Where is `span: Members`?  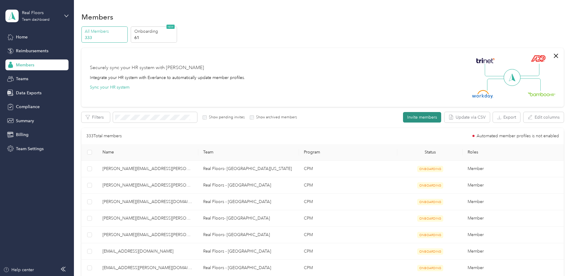
span: Members is located at coordinates (25, 65).